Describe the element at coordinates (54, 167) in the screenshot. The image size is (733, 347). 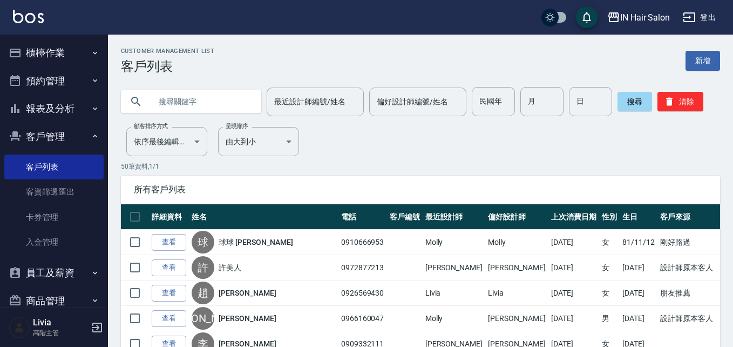
I see `a: 客戶列表` at that location.